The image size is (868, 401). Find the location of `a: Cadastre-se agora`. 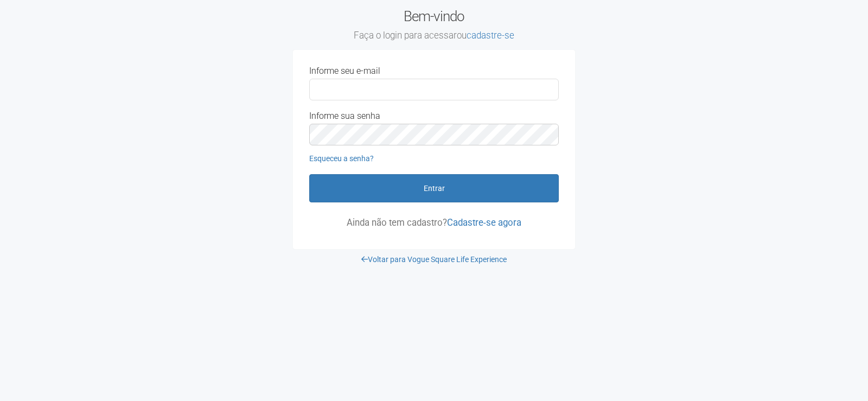

a: Cadastre-se agora is located at coordinates (484, 222).